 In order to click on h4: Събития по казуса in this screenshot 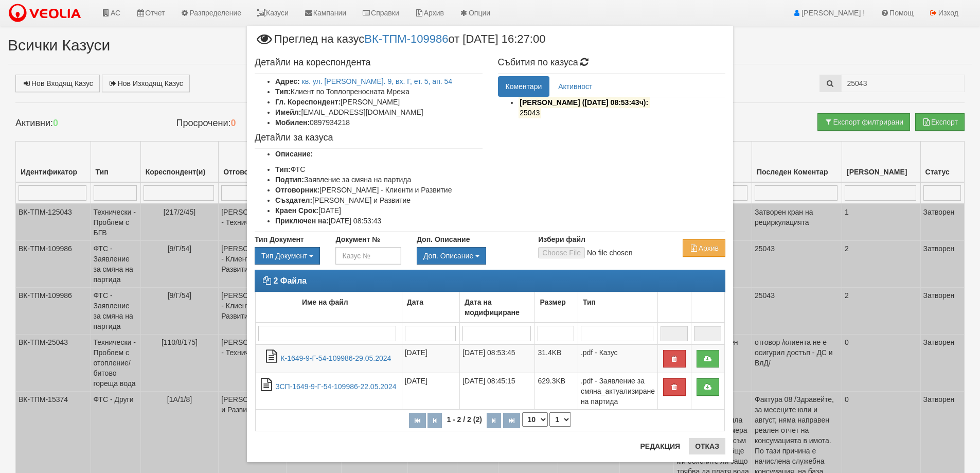, I will do `click(612, 63)`.